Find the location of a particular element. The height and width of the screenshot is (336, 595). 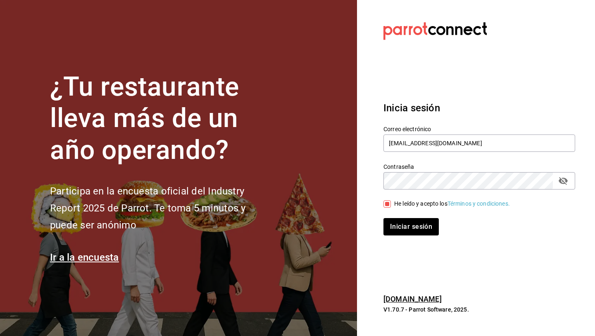

h2: Participa en la encuesta oficial del Industry Report 2025 de Parrot. Te toma 5 minutos y puede se... is located at coordinates (162, 208).